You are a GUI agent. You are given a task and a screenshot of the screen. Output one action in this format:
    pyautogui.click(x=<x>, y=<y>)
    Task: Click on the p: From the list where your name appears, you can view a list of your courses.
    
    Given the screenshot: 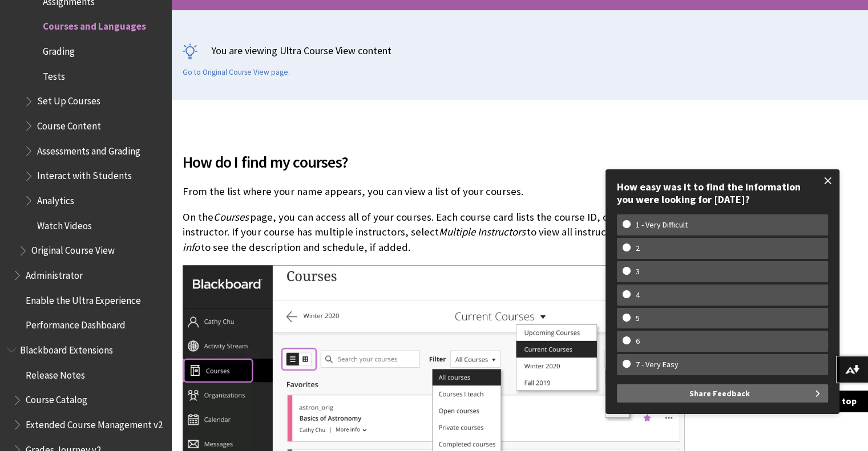 What is the action you would take?
    pyautogui.click(x=435, y=191)
    